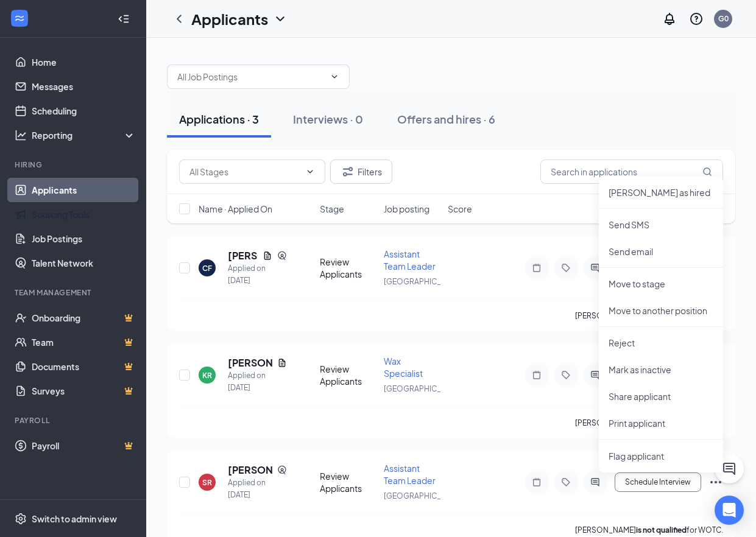 The height and width of the screenshot is (537, 756). What do you see at coordinates (179, 19) in the screenshot?
I see `svg: ChevronLeft` at bounding box center [179, 19].